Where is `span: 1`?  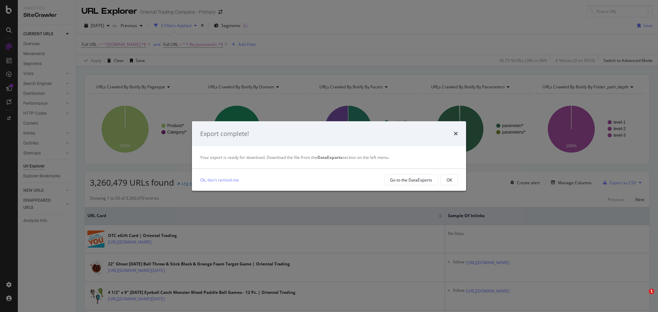 span: 1 is located at coordinates (652, 292).